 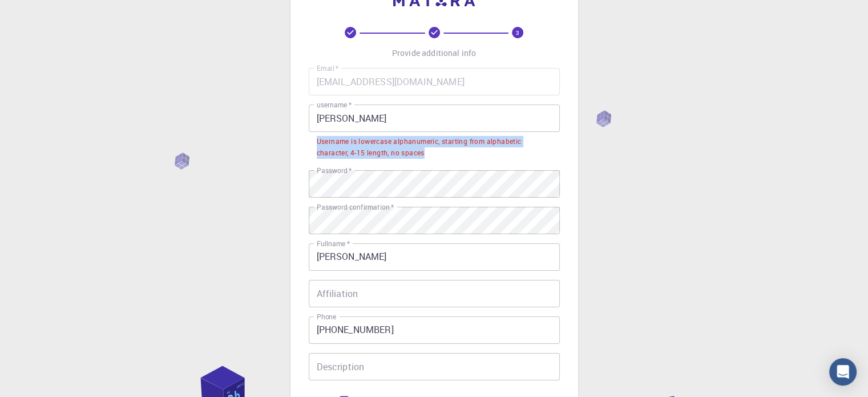 What do you see at coordinates (518, 33) in the screenshot?
I see `text: 3` at bounding box center [518, 33].